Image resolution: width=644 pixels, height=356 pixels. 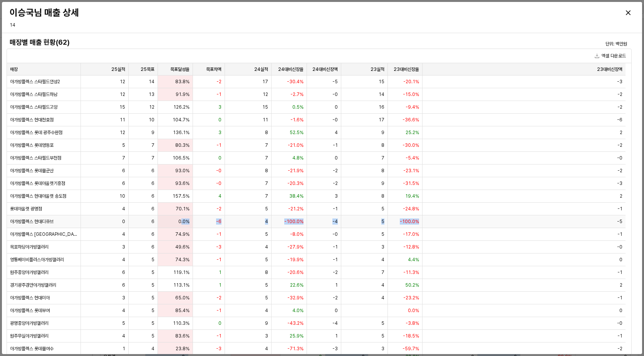 I want to click on span: 113.1%, so click(x=181, y=285).